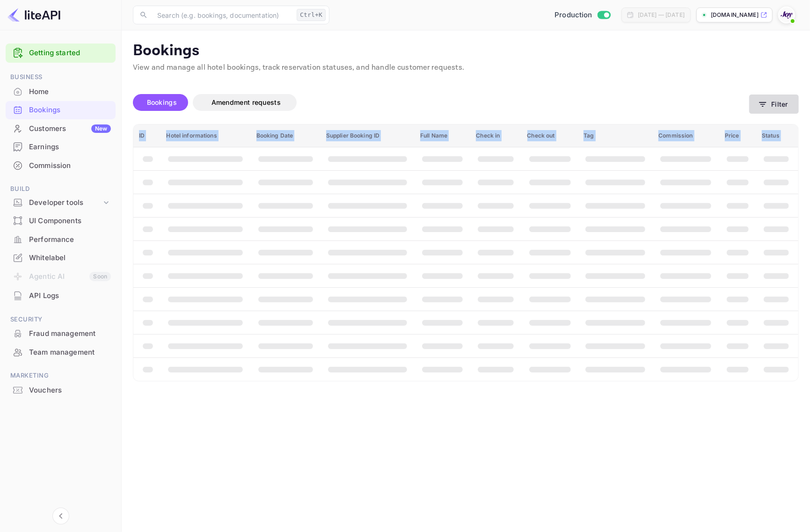  What do you see at coordinates (60, 165) in the screenshot?
I see `a: Commission` at bounding box center [60, 165].